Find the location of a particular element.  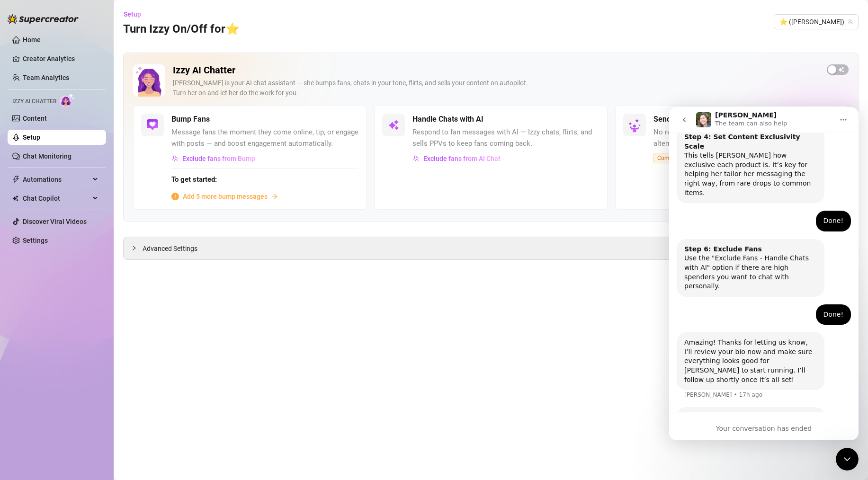

strong: To get started: is located at coordinates (194, 179).